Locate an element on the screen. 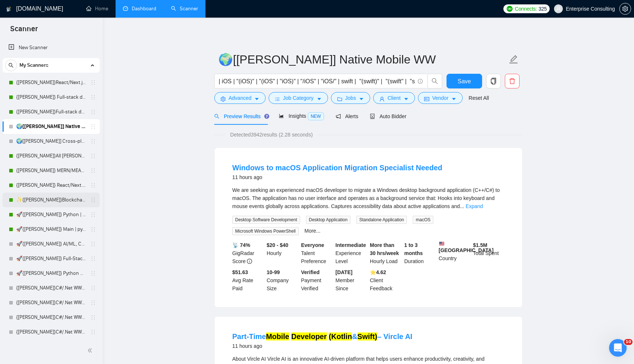 The height and width of the screenshot is (364, 634). button: userClientcaret-down is located at coordinates (395, 98).